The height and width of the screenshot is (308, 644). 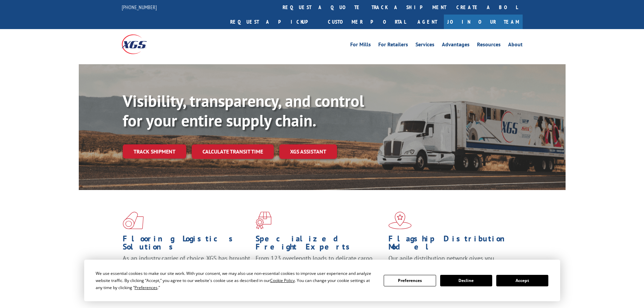 What do you see at coordinates (187, 244) in the screenshot?
I see `h1: Flooring Logistics Solutions` at bounding box center [187, 244].